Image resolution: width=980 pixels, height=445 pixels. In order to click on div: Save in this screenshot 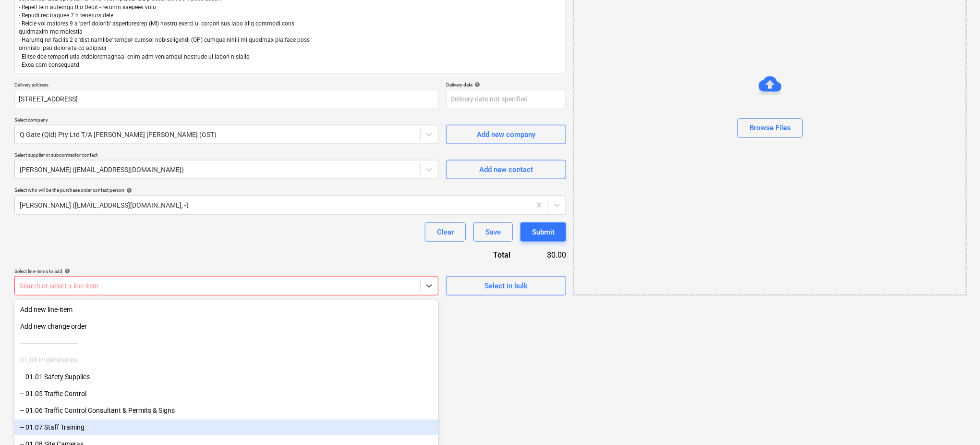, I will do `click(493, 232)`.